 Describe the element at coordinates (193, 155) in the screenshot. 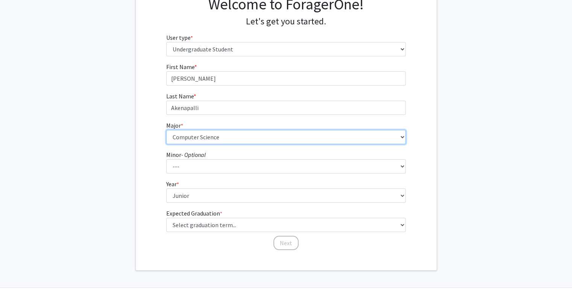

I see `i: - Optional` at that location.